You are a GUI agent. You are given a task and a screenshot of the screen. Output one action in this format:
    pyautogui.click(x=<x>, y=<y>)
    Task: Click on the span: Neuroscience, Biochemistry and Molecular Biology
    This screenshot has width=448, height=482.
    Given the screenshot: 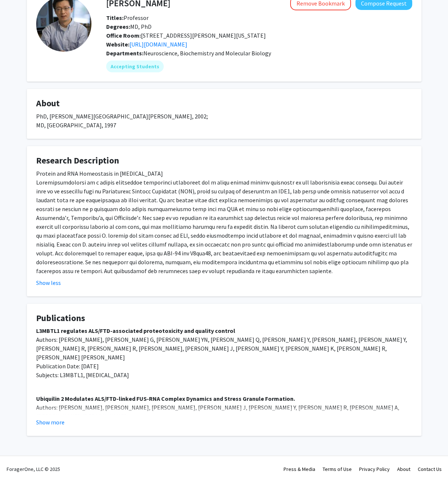 What is the action you would take?
    pyautogui.click(x=208, y=53)
    